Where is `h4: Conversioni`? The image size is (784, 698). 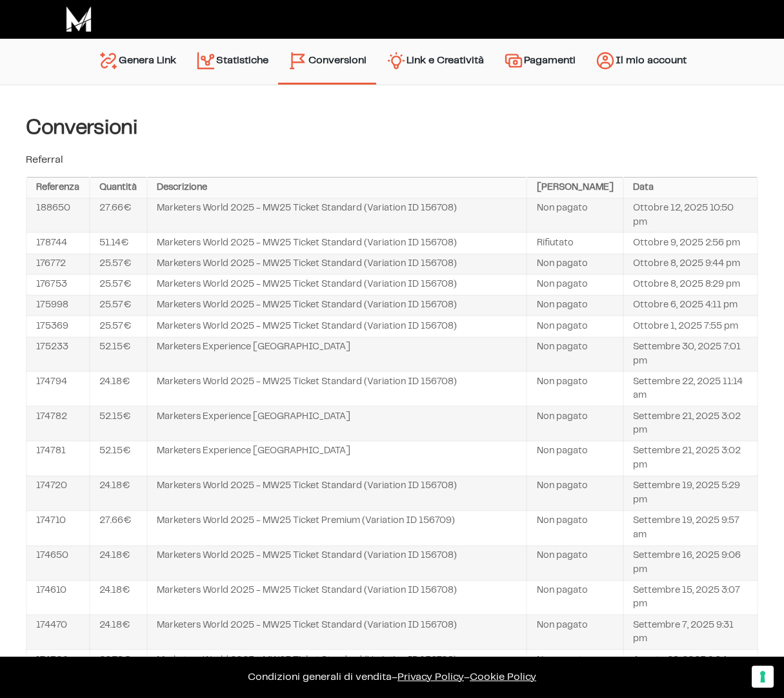 h4: Conversioni is located at coordinates (392, 128).